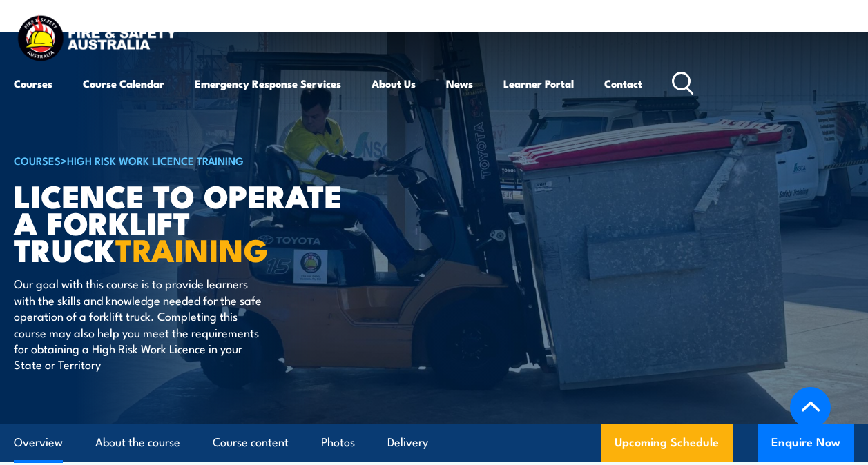  What do you see at coordinates (37, 160) in the screenshot?
I see `a: COURSES` at bounding box center [37, 160].